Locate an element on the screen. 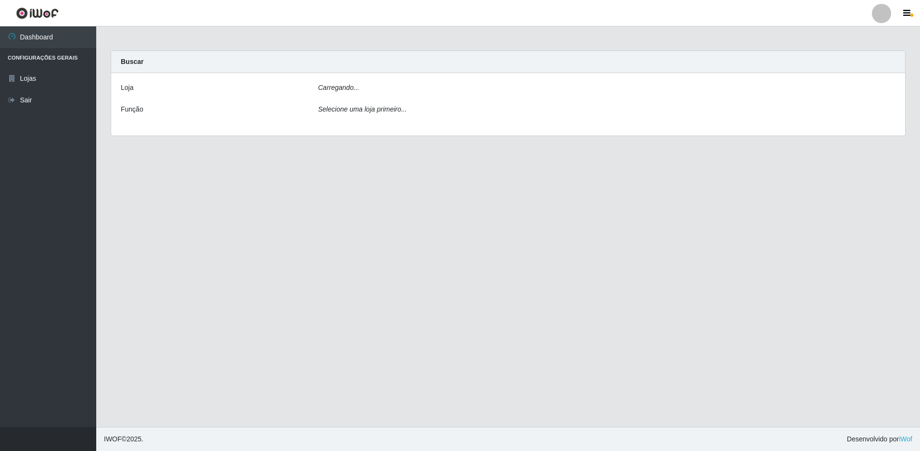 This screenshot has height=451, width=920. a: iWof is located at coordinates (906, 439).